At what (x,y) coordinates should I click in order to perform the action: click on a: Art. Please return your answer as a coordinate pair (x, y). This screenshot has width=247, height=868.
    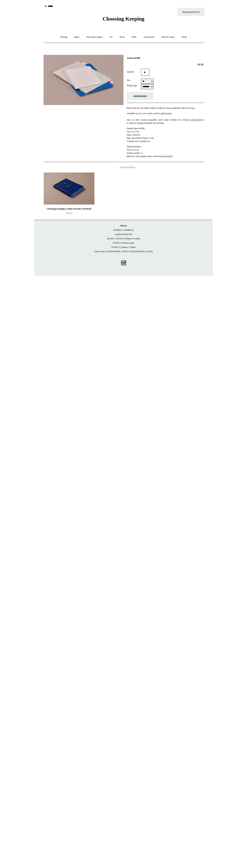
    Looking at the image, I should click on (111, 37).